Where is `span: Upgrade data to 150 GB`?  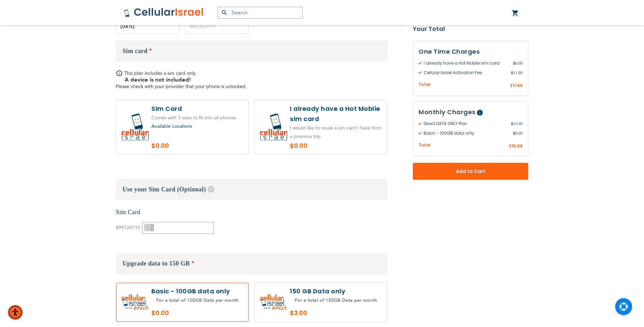 span: Upgrade data to 150 GB is located at coordinates (157, 263).